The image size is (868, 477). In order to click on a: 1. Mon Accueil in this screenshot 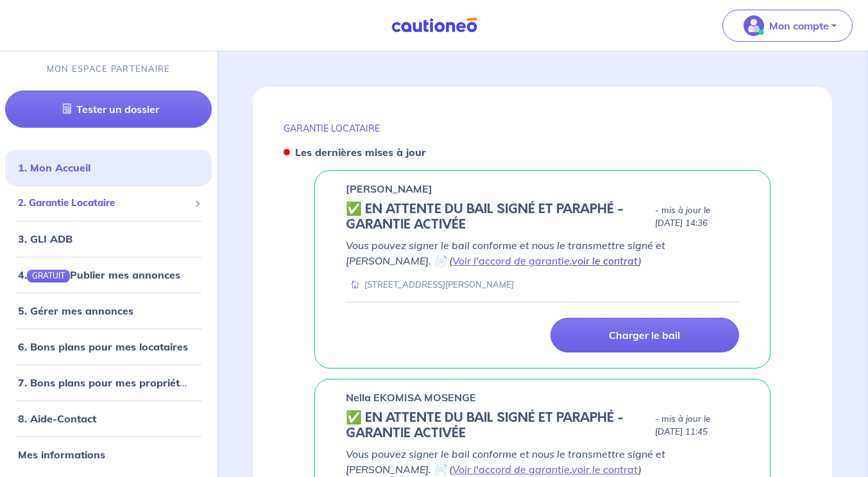, I will do `click(54, 167)`.